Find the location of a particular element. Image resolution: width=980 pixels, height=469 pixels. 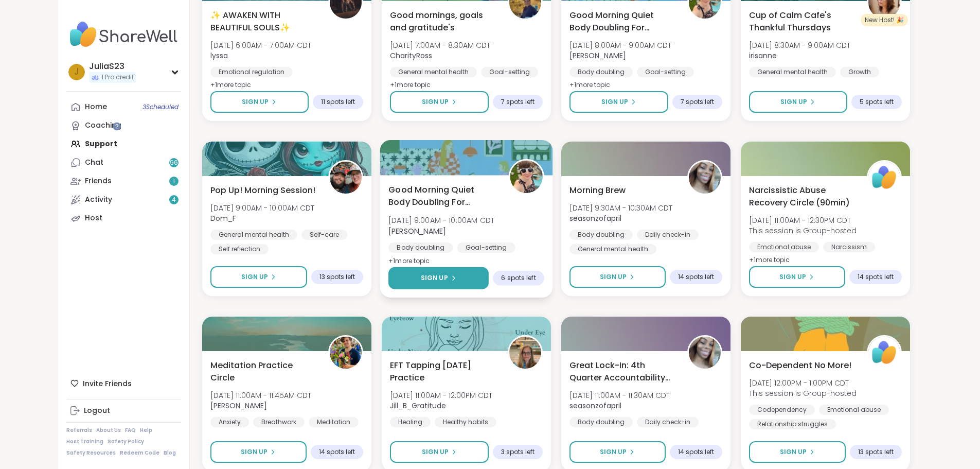

span: Good mornings, goals and gratitude's is located at coordinates (443, 22).